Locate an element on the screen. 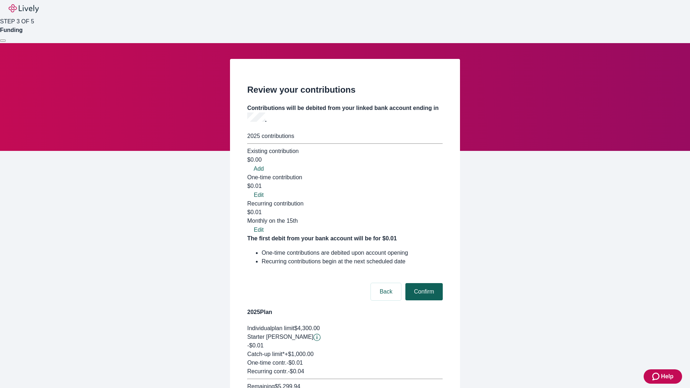 The image size is (690, 388). span: Recurring contr. is located at coordinates (267, 371).